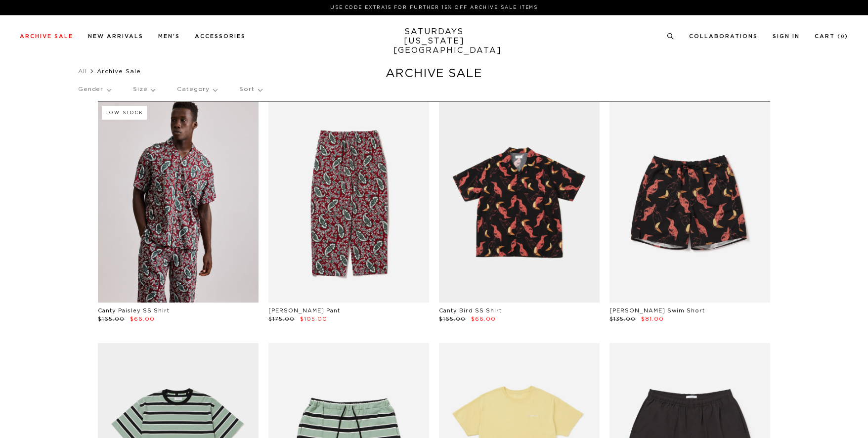 The image size is (868, 438). I want to click on p: Sort, so click(250, 90).